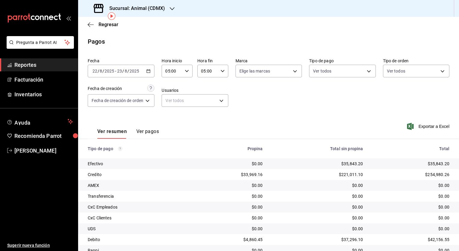  Describe the element at coordinates (230, 174) in the screenshot. I see `div: $33,969.16` at that location.